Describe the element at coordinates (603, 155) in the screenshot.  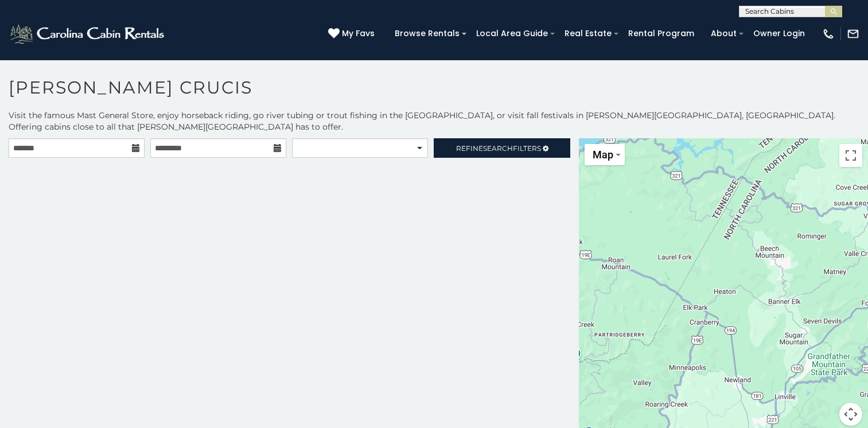
I see `span: Map` at that location.